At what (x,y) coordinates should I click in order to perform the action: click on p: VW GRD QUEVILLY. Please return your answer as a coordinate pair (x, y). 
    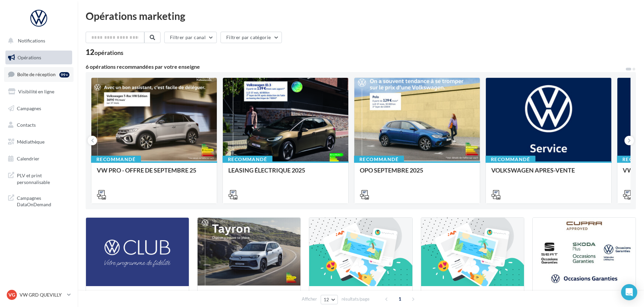
    Looking at the image, I should click on (42, 295).